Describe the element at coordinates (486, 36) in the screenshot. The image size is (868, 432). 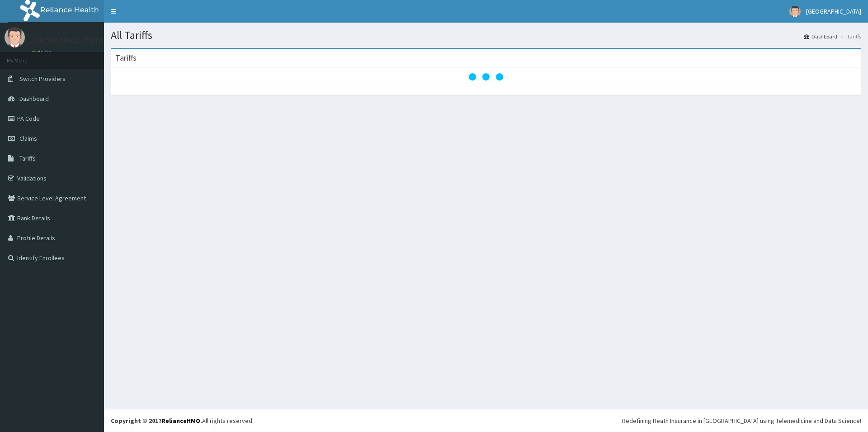
I see `h1: All Tariffs` at that location.